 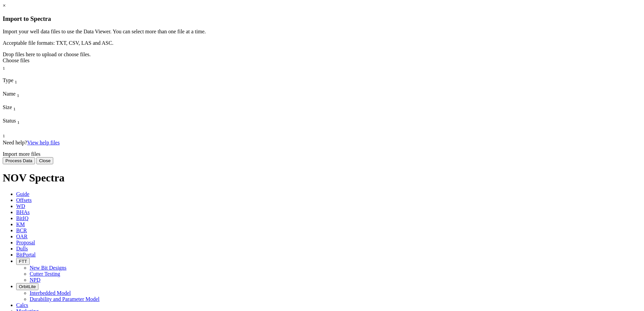 What do you see at coordinates (322, 143) in the screenshot?
I see `p: Need help?` at bounding box center [322, 143].